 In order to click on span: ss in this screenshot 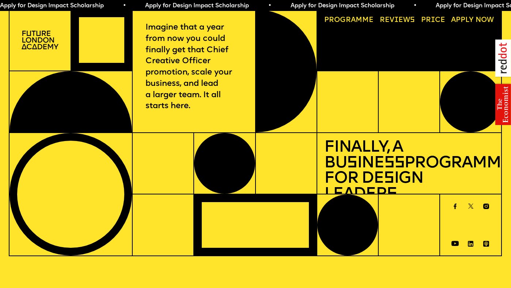, I will do `click(394, 163)`.